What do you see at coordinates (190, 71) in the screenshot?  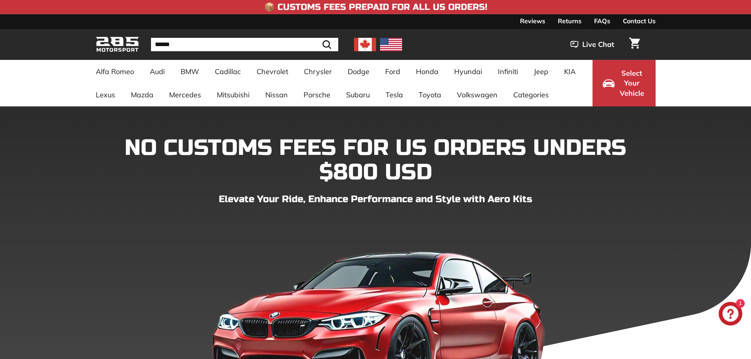 I see `a: BMW` at bounding box center [190, 71].